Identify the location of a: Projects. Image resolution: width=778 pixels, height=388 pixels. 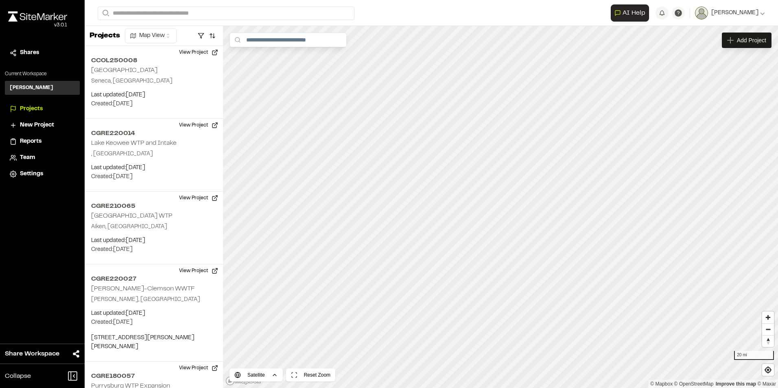
(42, 109).